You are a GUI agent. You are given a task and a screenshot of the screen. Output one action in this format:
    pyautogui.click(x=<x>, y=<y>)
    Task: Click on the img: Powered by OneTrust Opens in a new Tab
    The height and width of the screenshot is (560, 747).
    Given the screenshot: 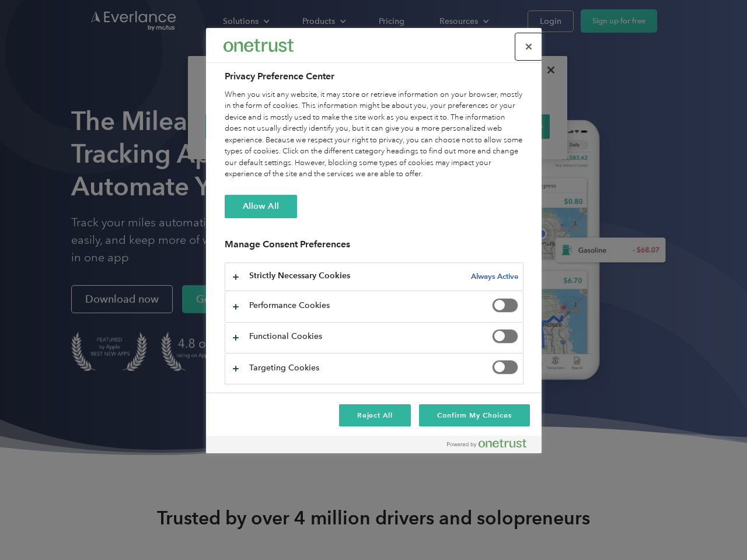 What is the action you would take?
    pyautogui.click(x=487, y=443)
    